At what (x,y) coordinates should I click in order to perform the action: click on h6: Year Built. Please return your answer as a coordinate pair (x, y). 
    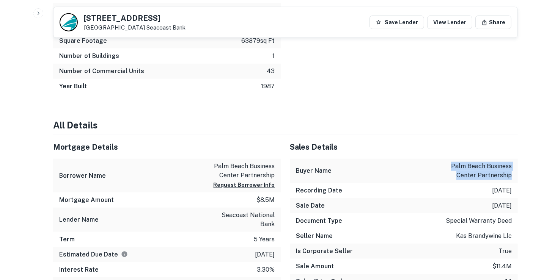
    Looking at the image, I should click on (73, 86).